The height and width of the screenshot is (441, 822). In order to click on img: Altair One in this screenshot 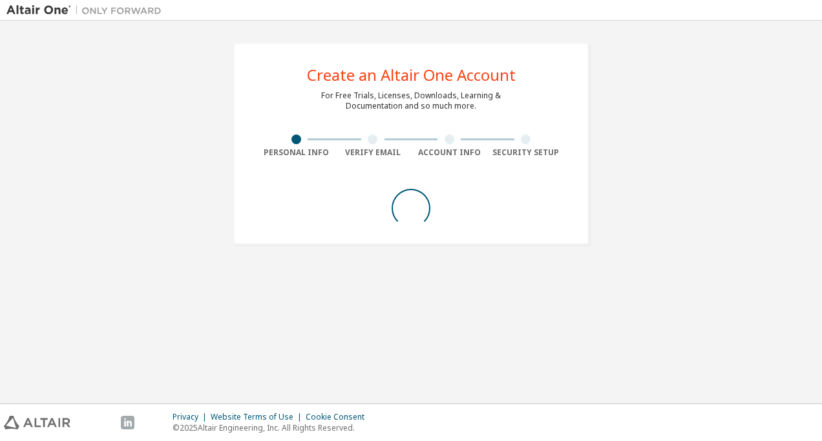, I will do `click(87, 10)`.